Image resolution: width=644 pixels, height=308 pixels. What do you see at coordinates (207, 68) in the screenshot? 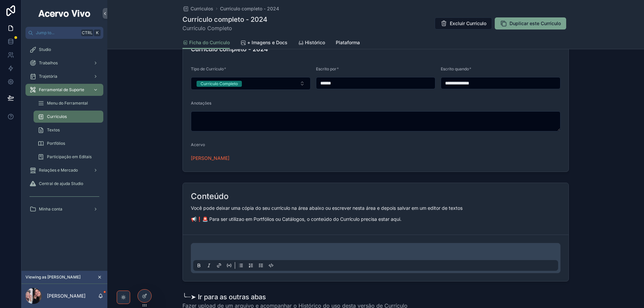
I see `span: Tipo de Currículo` at bounding box center [207, 68].